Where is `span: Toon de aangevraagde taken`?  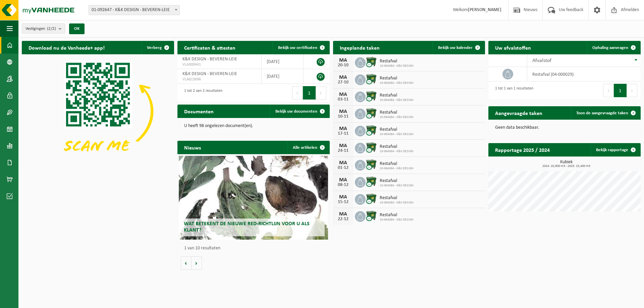
span: Toon de aangevraagde taken is located at coordinates (602, 113).